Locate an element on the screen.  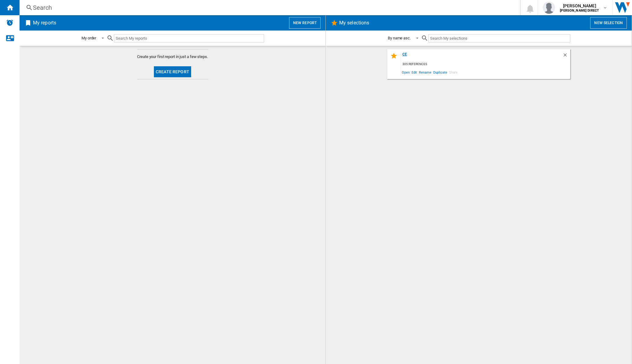
input: Search My reports is located at coordinates (189, 38).